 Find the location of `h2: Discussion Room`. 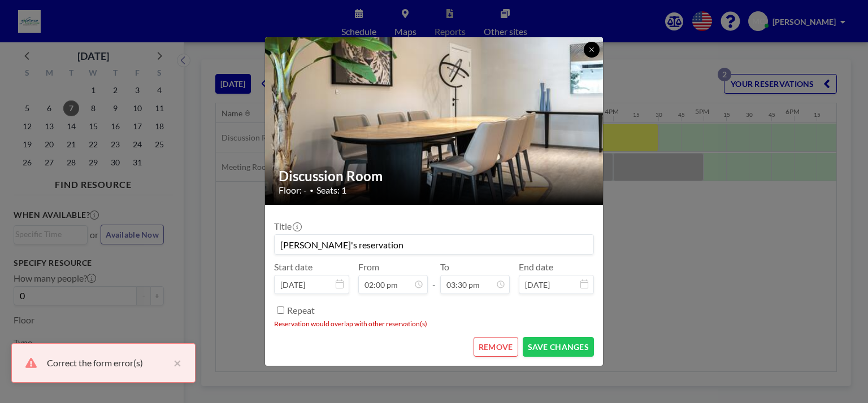

h2: Discussion Room is located at coordinates (434, 176).